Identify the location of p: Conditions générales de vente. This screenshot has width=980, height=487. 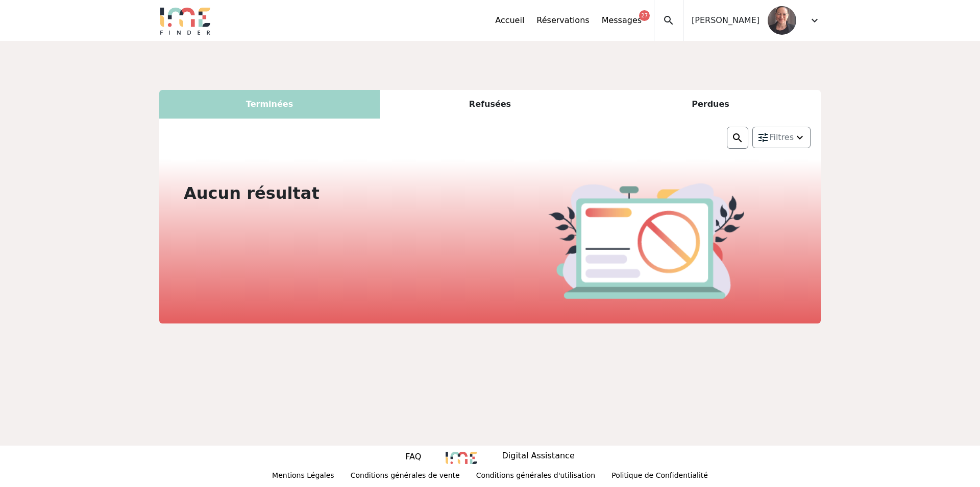
(406, 476).